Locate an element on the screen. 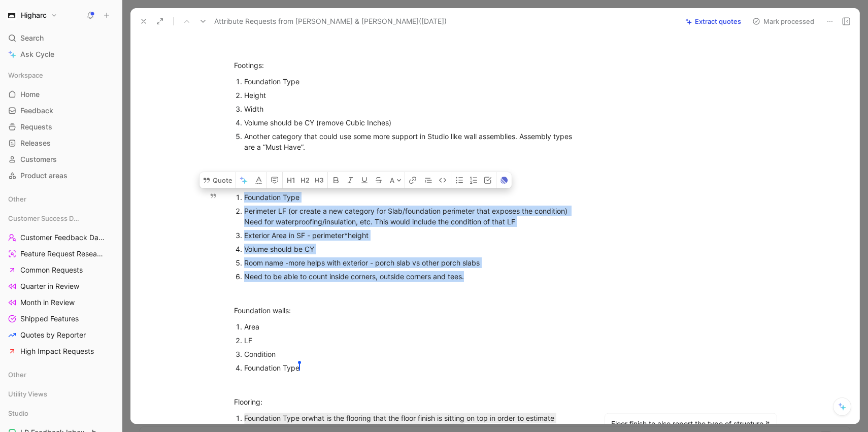 The image size is (868, 432). button: Mark processed is located at coordinates (783, 22).